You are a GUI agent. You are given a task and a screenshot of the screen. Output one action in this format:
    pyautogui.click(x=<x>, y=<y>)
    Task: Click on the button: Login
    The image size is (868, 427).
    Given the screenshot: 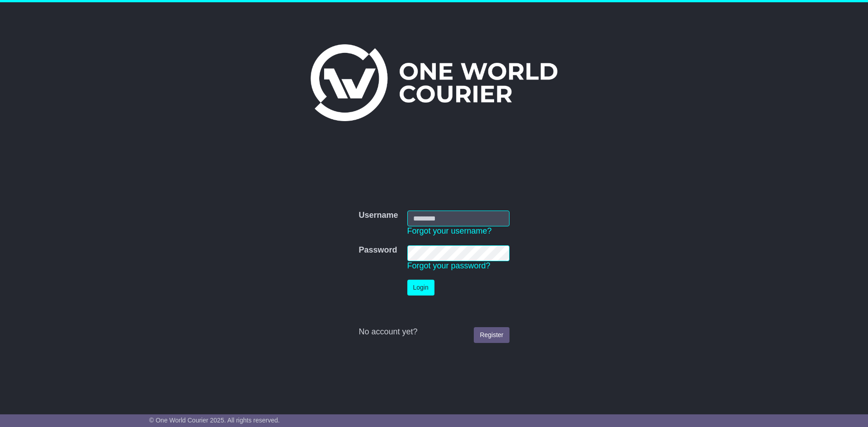 What is the action you would take?
    pyautogui.click(x=421, y=287)
    